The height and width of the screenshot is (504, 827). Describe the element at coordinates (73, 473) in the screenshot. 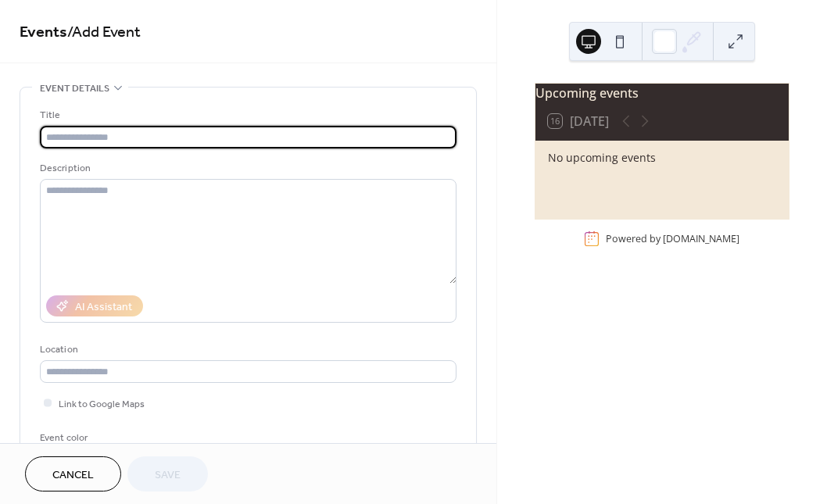

I see `button: Cancel` at that location.